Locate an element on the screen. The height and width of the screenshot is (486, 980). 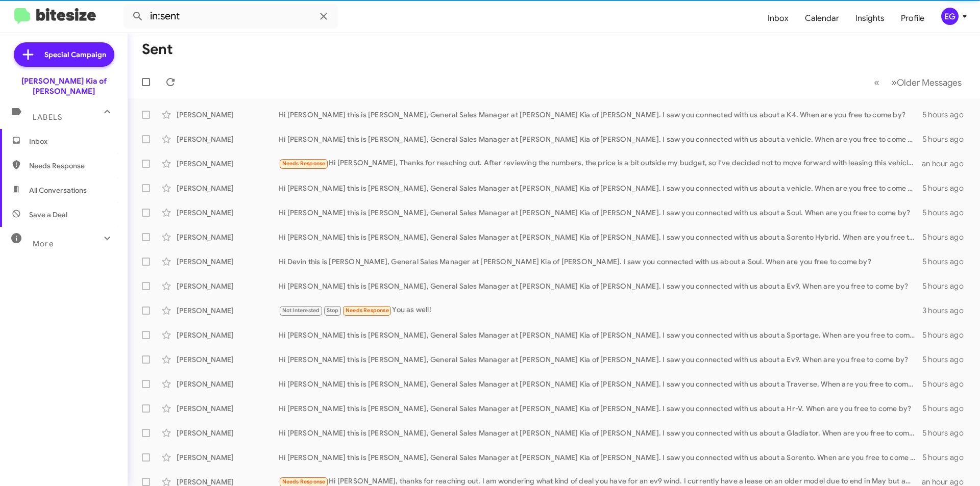
span: Special Campaign is located at coordinates (75, 54).